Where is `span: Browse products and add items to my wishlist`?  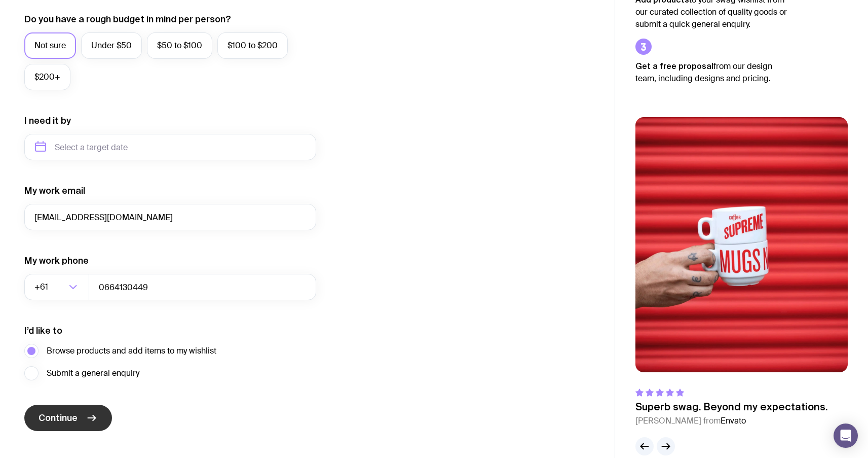
span: Browse products and add items to my wishlist is located at coordinates (131, 350).